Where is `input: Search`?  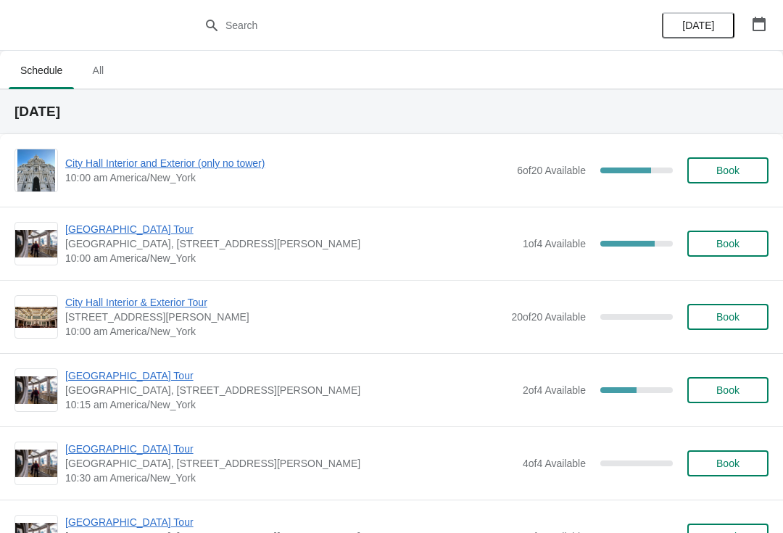 input: Search is located at coordinates (406, 25).